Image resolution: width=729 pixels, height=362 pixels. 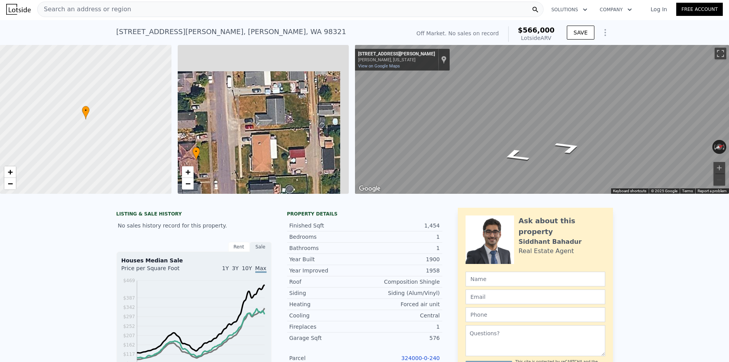 I want to click on div: Off Market. No sales on record, so click(x=457, y=33).